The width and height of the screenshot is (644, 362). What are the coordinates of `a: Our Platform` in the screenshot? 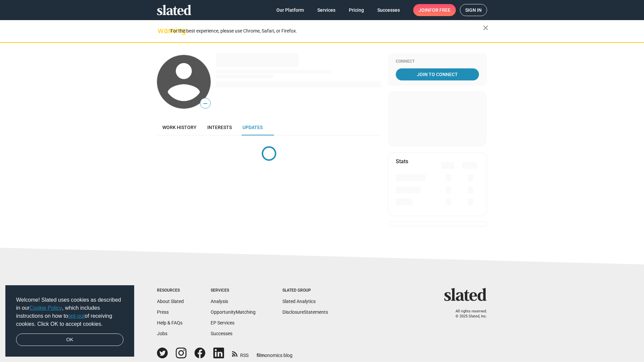 It's located at (290, 10).